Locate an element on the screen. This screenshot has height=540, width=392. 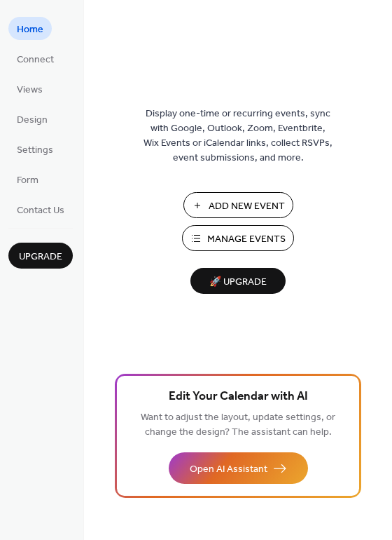
a: Settings is located at coordinates (35, 148).